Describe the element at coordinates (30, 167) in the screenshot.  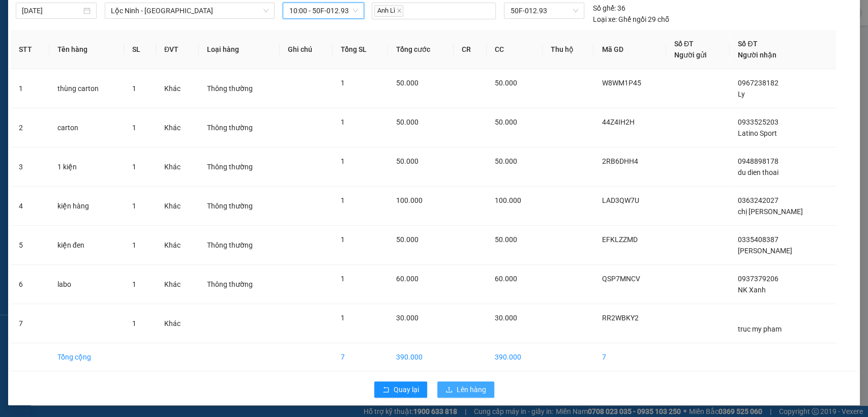
I see `td: 3` at that location.